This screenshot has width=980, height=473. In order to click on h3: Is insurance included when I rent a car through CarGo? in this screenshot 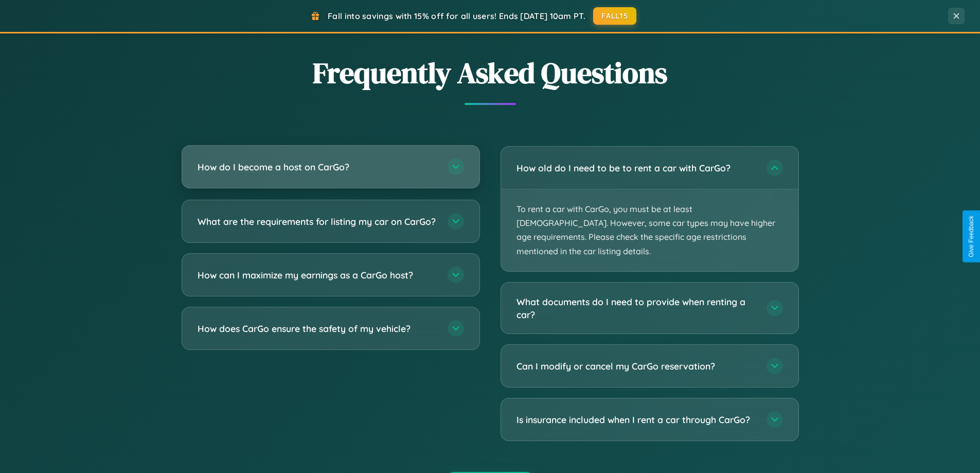, I will do `click(637, 420)`.